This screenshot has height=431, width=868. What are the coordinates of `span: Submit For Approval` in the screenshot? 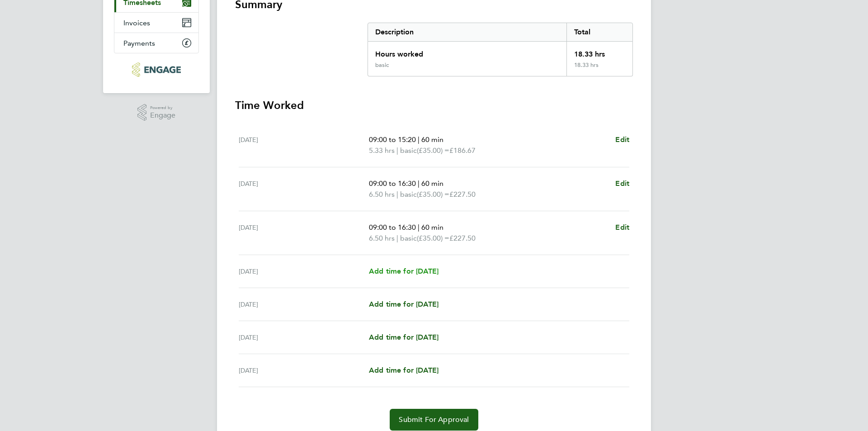 It's located at (434, 419).